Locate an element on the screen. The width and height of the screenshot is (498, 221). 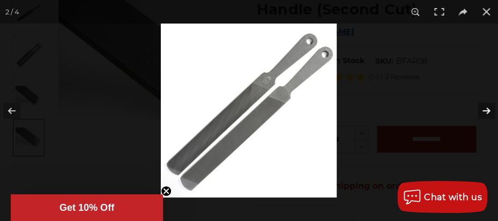
img: Axe_File_Both_Sides__99316.1570197091.jpg is located at coordinates (249, 110).